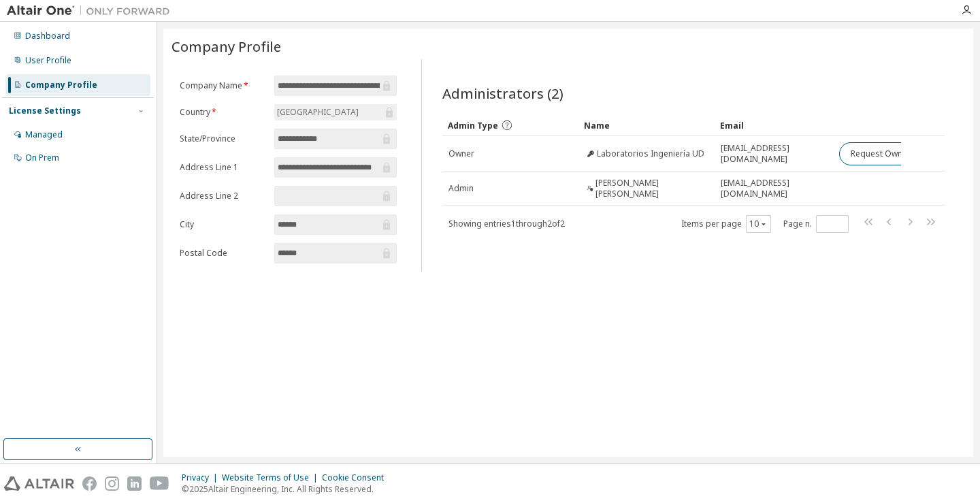  Describe the element at coordinates (759, 224) in the screenshot. I see `button: 10` at that location.